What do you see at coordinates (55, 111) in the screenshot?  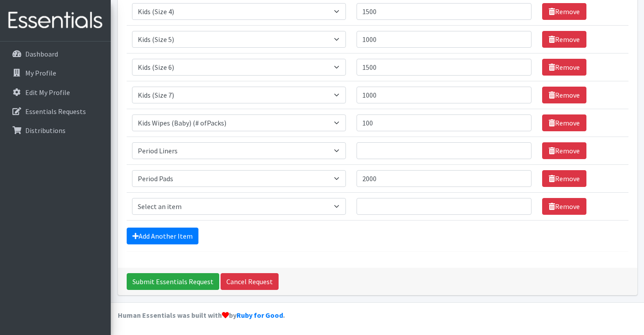 I see `a: Essentials Requests` at bounding box center [55, 111].